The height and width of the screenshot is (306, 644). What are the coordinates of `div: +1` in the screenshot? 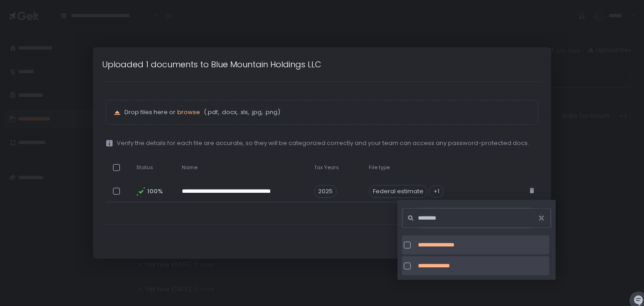 It's located at (436, 192).